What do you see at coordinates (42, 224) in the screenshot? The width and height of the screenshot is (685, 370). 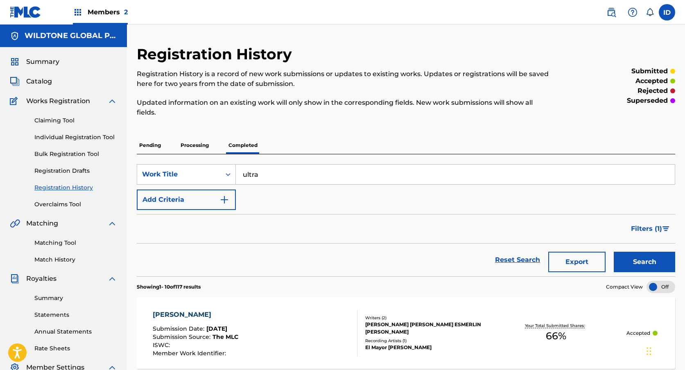 I see `span: Matching` at bounding box center [42, 224].